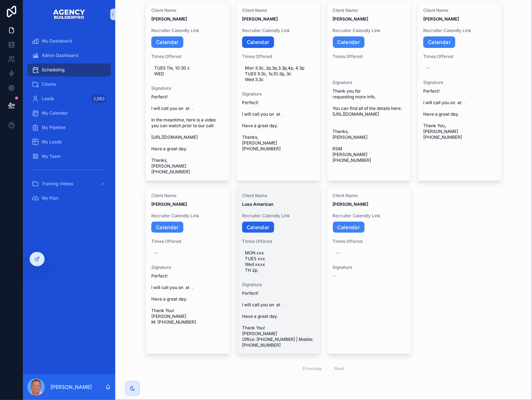 The image size is (532, 400). I want to click on div: 2,883, so click(98, 98).